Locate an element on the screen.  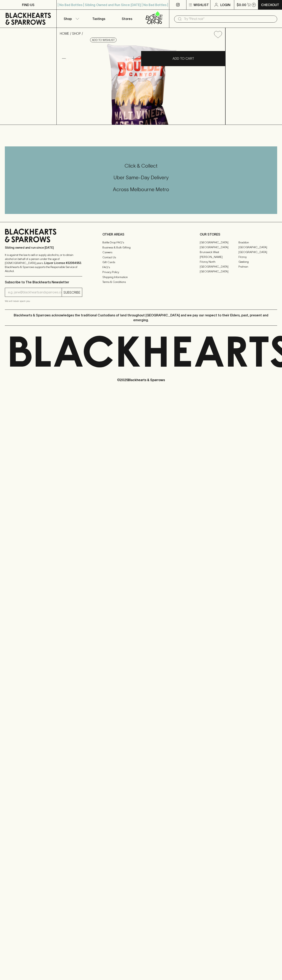
p: SUBSCRIBE is located at coordinates (72, 292).